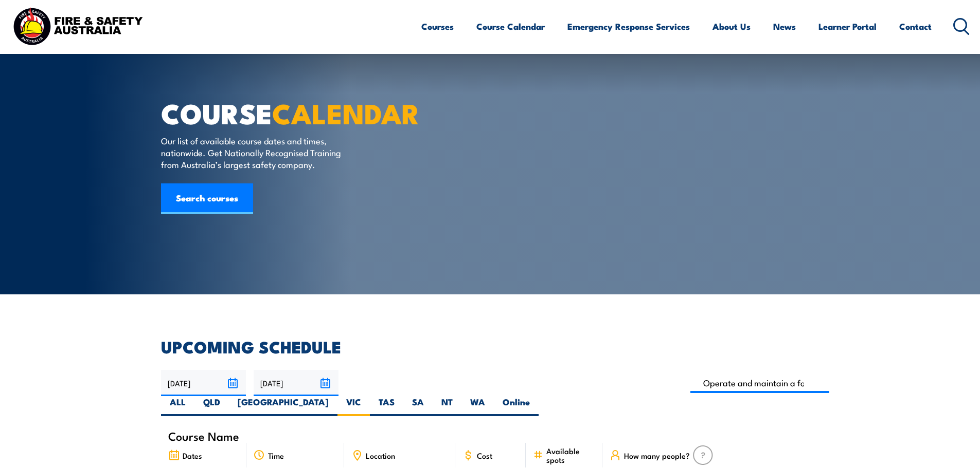 The height and width of the screenshot is (468, 980). What do you see at coordinates (485, 456) in the screenshot?
I see `span: Cost` at bounding box center [485, 456].